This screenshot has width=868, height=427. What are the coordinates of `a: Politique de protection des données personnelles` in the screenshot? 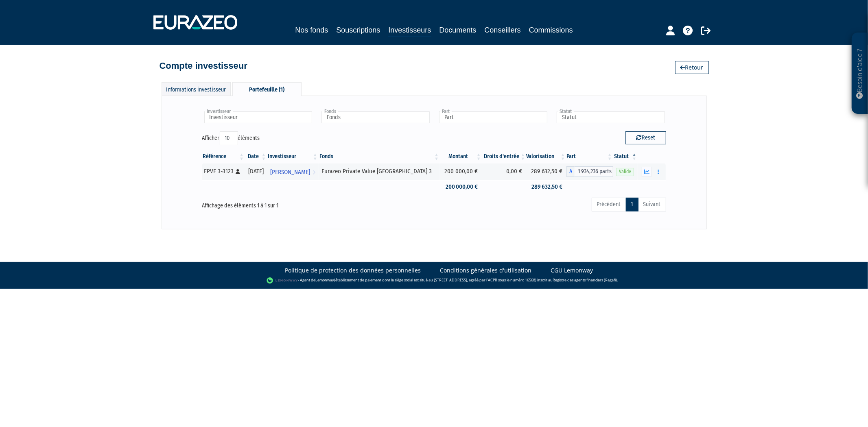 It's located at (354, 271).